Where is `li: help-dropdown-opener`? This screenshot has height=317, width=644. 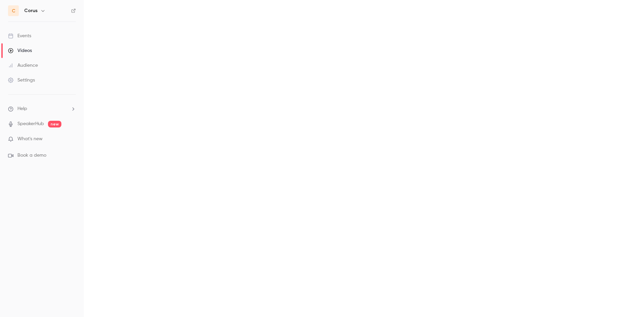
li: help-dropdown-opener is located at coordinates (42, 109).